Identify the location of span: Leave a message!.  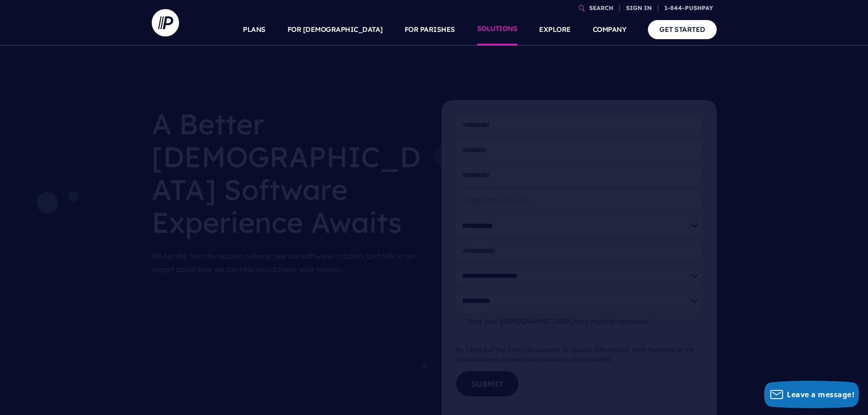
(821, 394).